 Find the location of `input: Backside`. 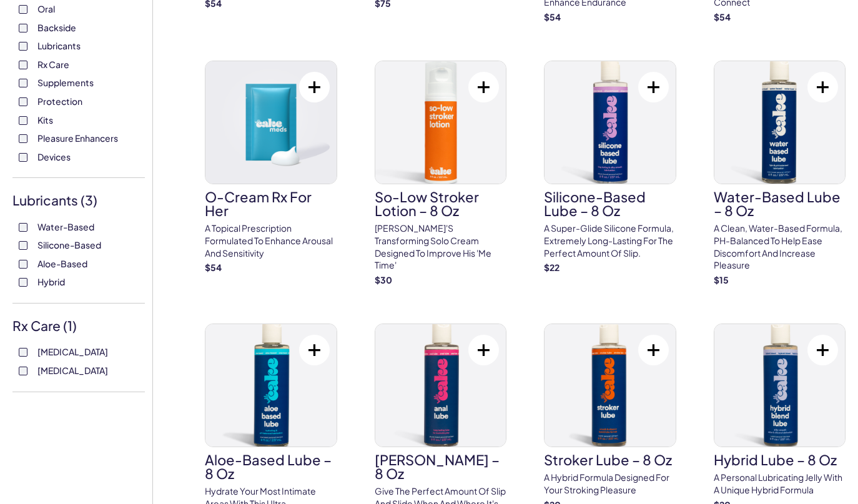

input: Backside is located at coordinates (23, 28).